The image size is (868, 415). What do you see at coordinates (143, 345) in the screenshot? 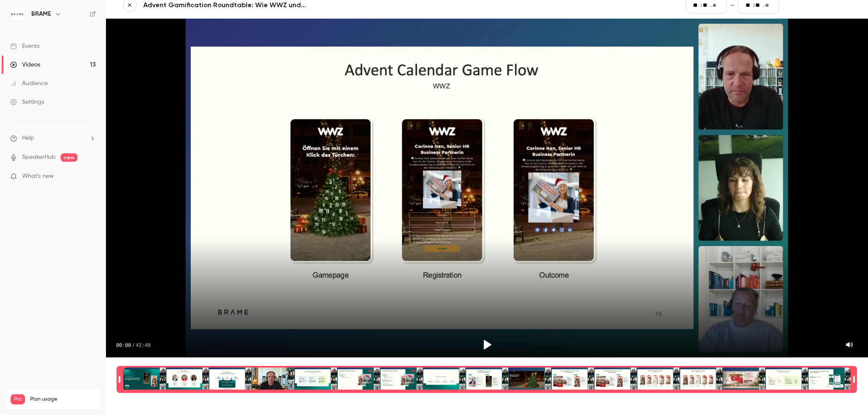
I see `span: 43:40` at bounding box center [143, 345].